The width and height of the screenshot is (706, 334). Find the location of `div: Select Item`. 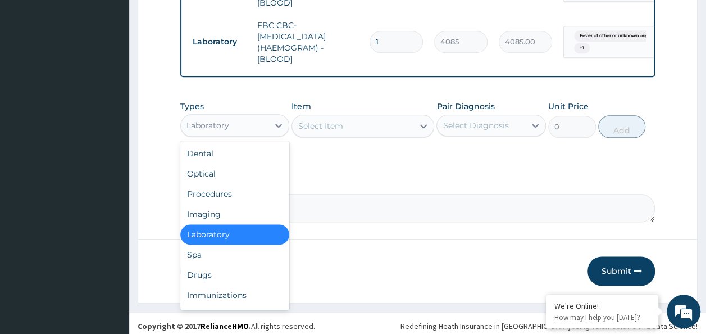

div: Select Item is located at coordinates (320, 126).